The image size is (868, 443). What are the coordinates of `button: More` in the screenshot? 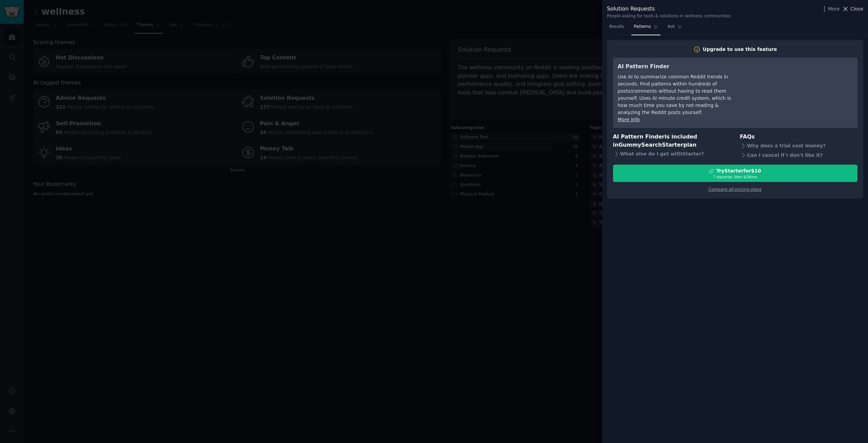 It's located at (830, 9).